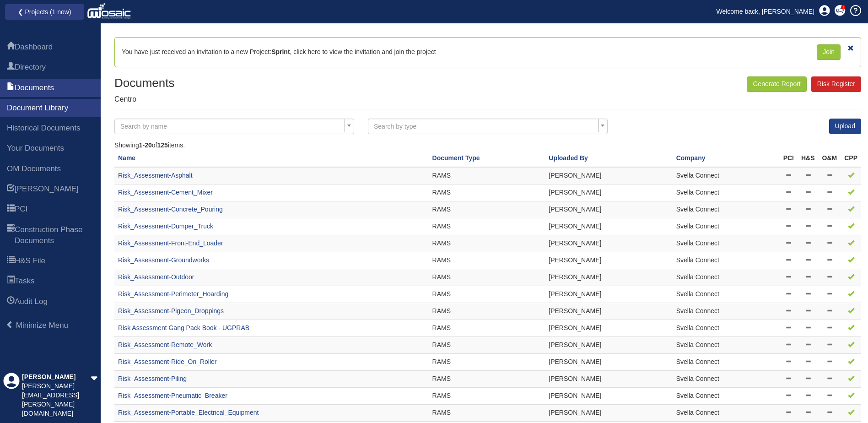  Describe the element at coordinates (152, 378) in the screenshot. I see `a: Risk_Assessment-Piling` at that location.